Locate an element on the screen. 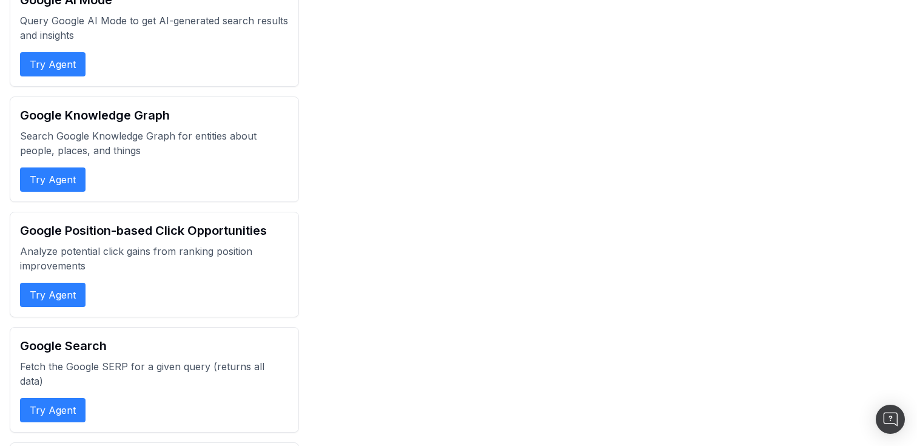 Image resolution: width=917 pixels, height=446 pixels. p: Search Google Knowledge Graph for entities about people, places, and things is located at coordinates (154, 143).